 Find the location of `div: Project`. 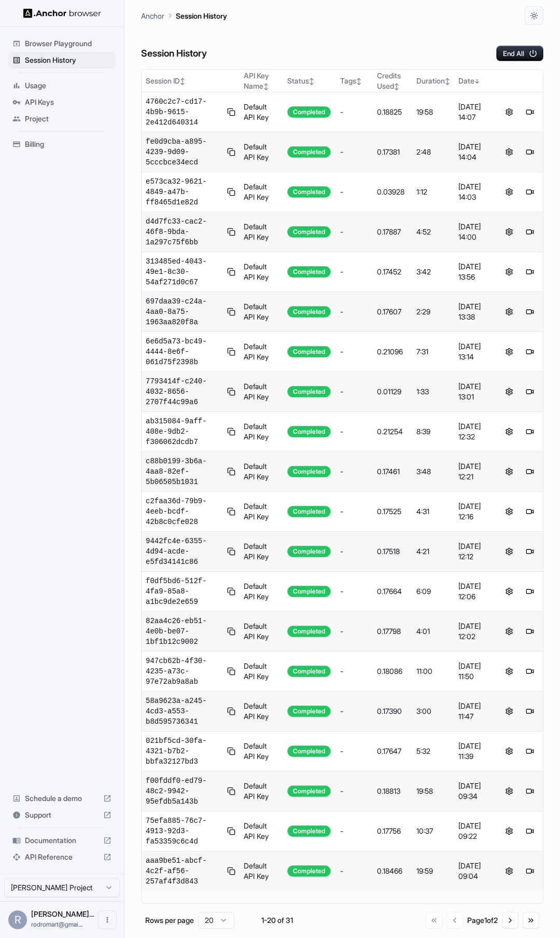

div: Project is located at coordinates (62, 119).